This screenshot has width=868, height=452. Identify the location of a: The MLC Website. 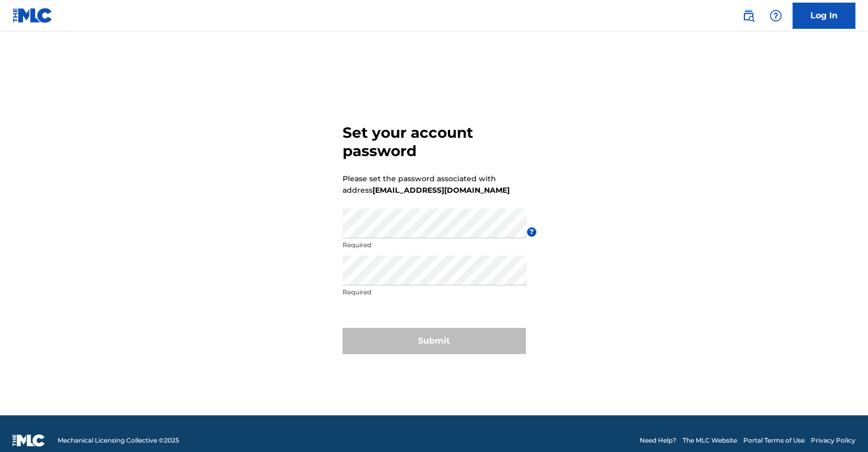
(709, 441).